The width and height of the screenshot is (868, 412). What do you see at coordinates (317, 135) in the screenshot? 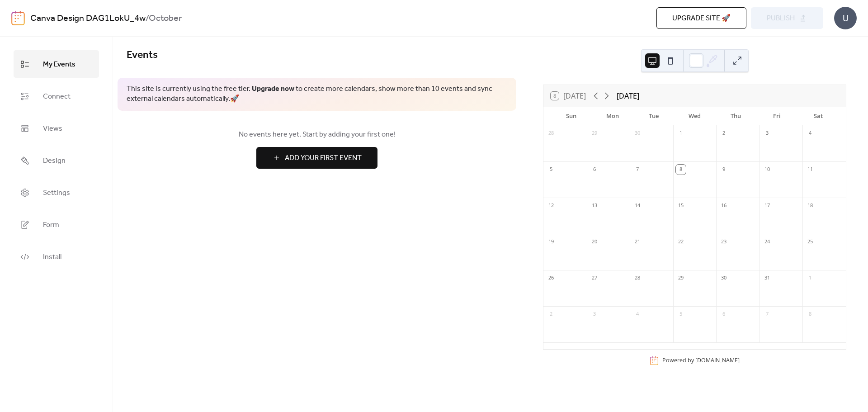
I see `span: No events here yet. Start by adding your first one!` at bounding box center [317, 135].